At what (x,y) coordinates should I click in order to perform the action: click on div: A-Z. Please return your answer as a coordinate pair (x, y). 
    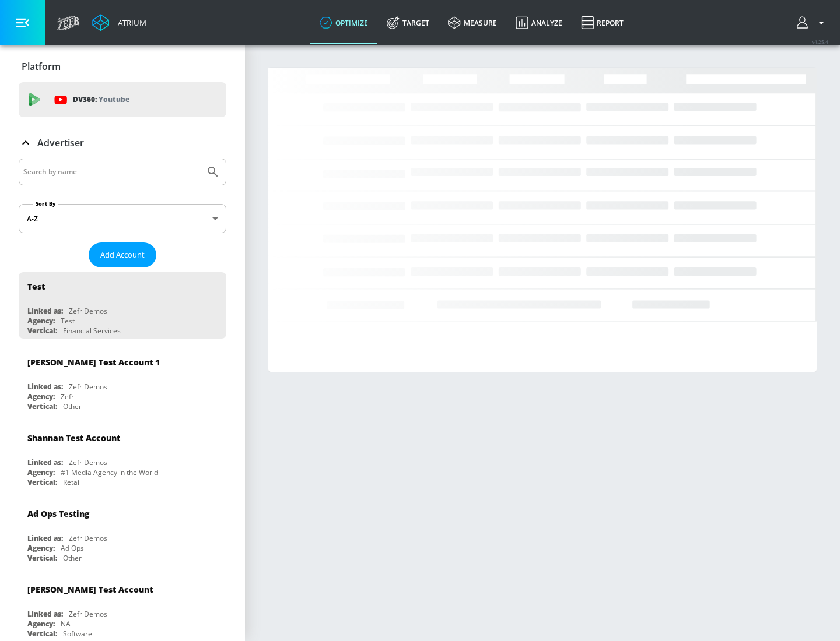
    Looking at the image, I should click on (122, 219).